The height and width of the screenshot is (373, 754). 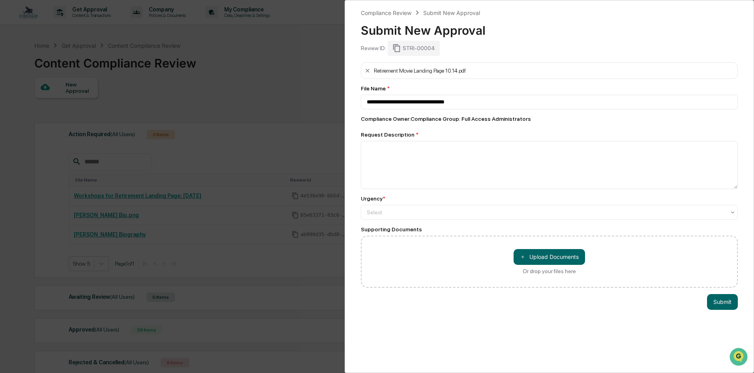 What do you see at coordinates (29, 103) in the screenshot?
I see `a: 🖐️Preclearance` at bounding box center [29, 103].